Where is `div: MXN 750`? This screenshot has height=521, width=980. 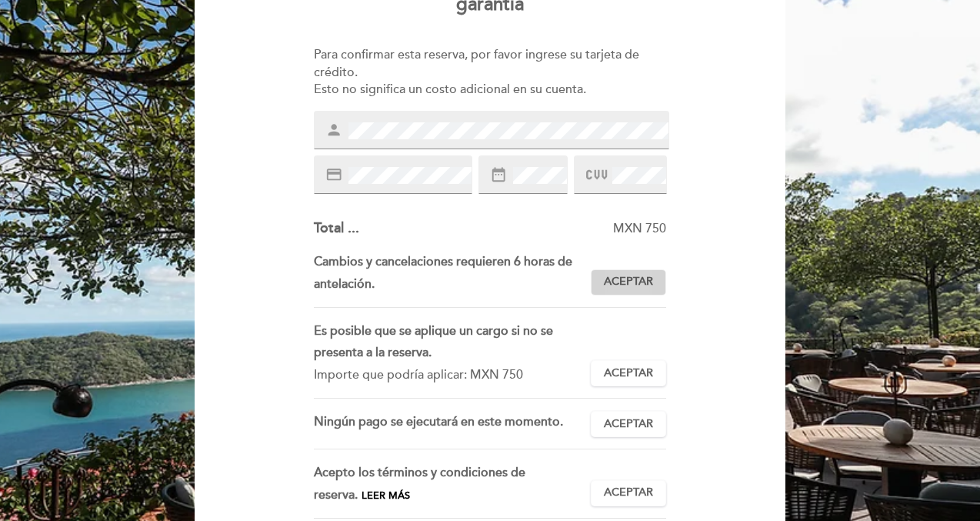 div: MXN 750 is located at coordinates (514, 228).